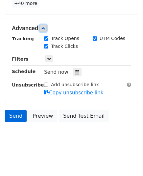 The image size is (143, 176). Describe the element at coordinates (127, 161) in the screenshot. I see `div: Chat-Widget` at that location.